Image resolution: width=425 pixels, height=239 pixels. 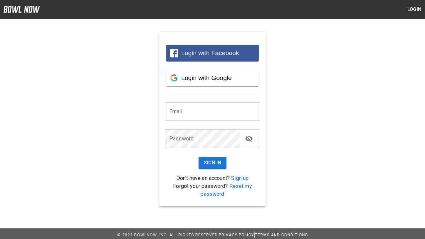 What do you see at coordinates (213, 178) in the screenshot?
I see `p: Don't have an account?` at bounding box center [213, 178].